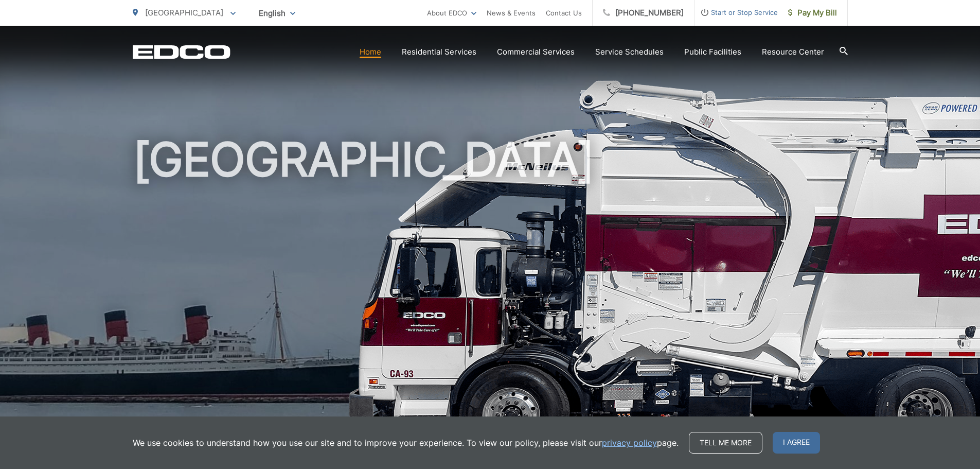  Describe the element at coordinates (797, 443) in the screenshot. I see `span: I agree` at that location.